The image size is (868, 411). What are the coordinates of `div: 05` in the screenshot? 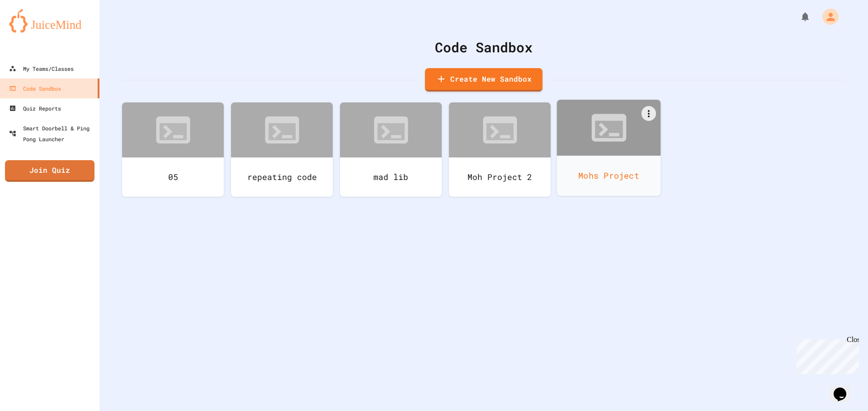 It's located at (173, 177).